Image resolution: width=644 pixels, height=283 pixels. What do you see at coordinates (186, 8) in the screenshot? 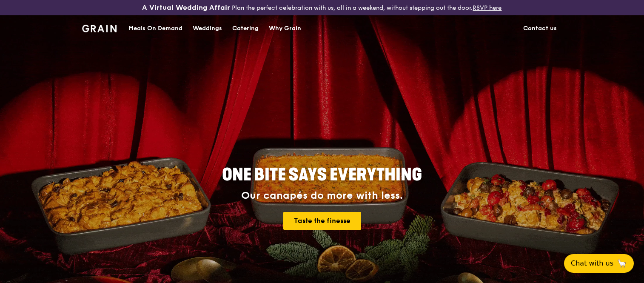
I see `h3: A Virtual Wedding Affair` at bounding box center [186, 8].